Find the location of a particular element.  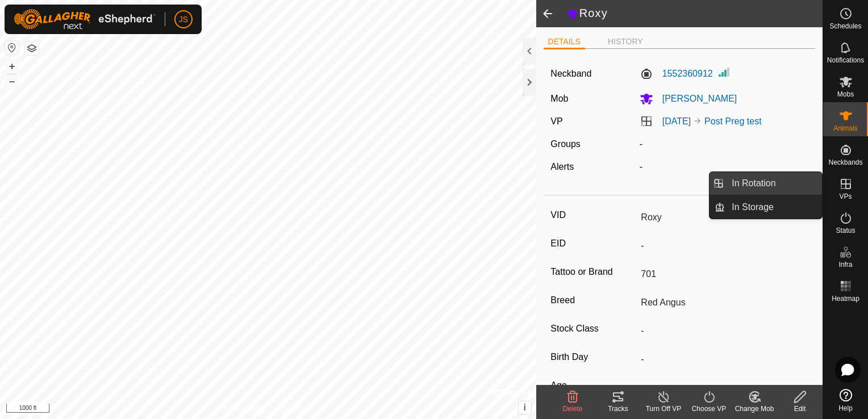

li: HISTORY is located at coordinates (626, 42).